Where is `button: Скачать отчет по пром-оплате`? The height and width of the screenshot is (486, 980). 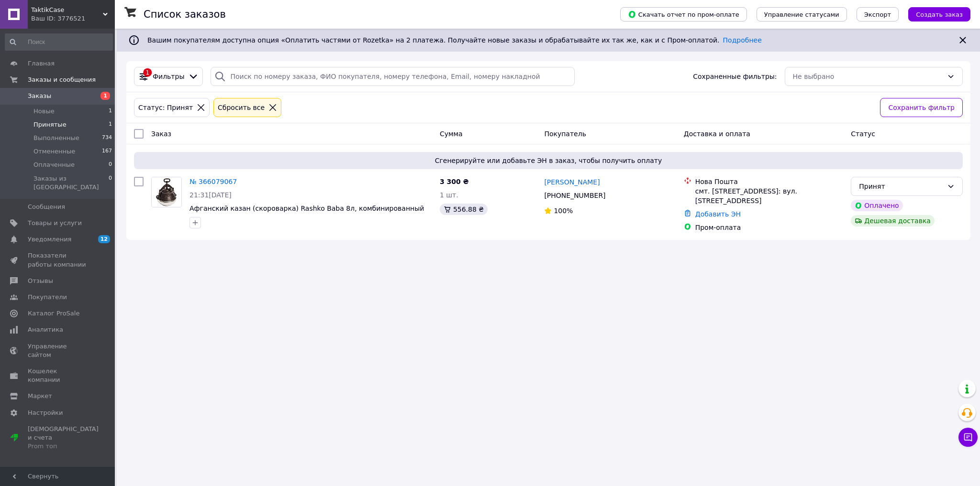
button: Скачать отчет по пром-оплате is located at coordinates (683, 14).